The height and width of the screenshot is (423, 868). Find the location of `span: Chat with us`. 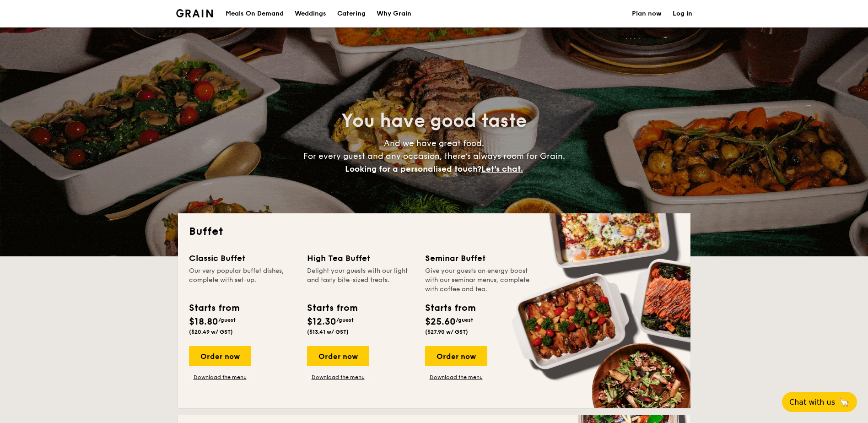

span: Chat with us is located at coordinates (812, 402).